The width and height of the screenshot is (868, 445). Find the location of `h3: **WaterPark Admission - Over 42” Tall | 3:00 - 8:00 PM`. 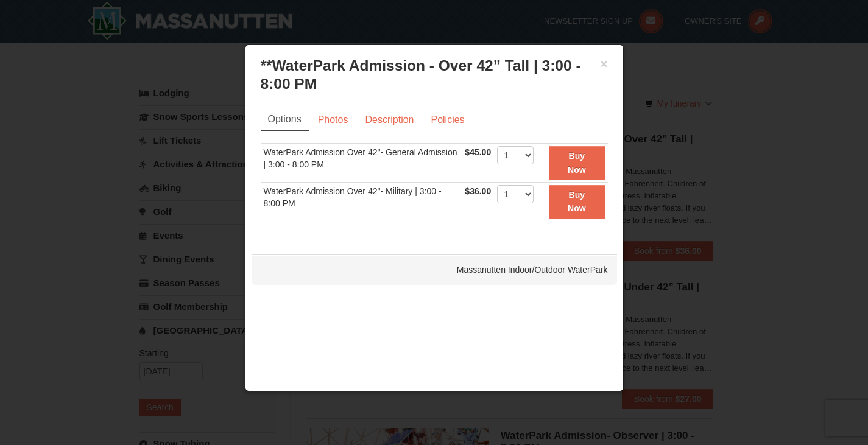

h3: **WaterPark Admission - Over 42” Tall | 3:00 - 8:00 PM is located at coordinates (434, 75).